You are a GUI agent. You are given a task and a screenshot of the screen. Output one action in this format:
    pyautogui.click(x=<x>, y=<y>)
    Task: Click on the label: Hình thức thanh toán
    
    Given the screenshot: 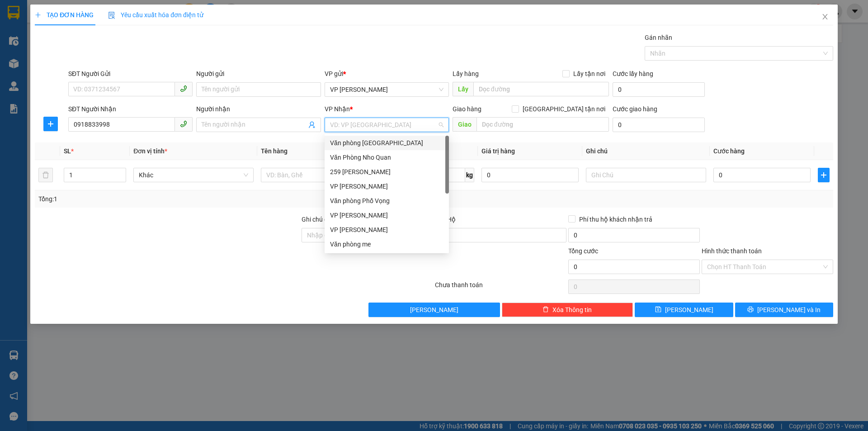 What is the action you would take?
    pyautogui.click(x=731, y=251)
    